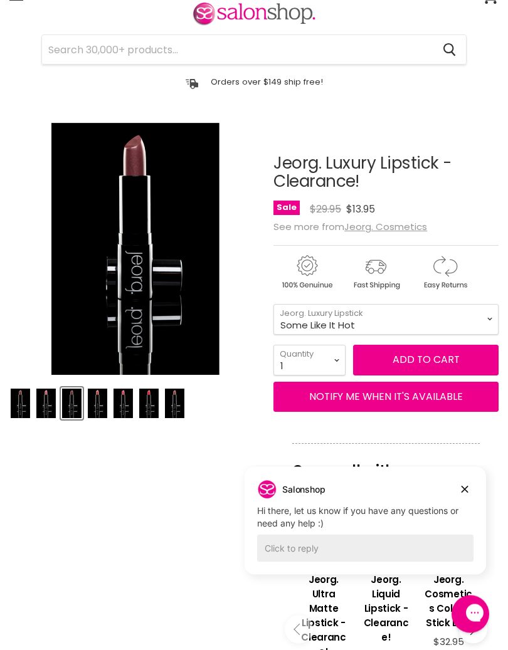  Describe the element at coordinates (135, 249) in the screenshot. I see `div: Jeorg. Luxury Lipstick - Clearance! image. Click or Scroll to Zoom.` at that location.